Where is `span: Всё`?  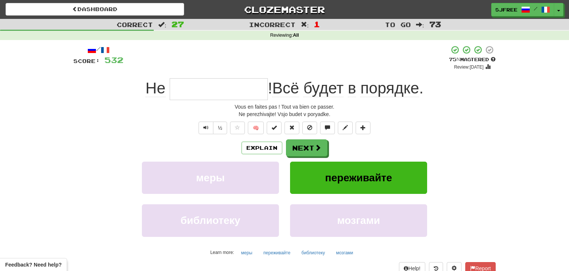 span: Всё is located at coordinates (286, 88).